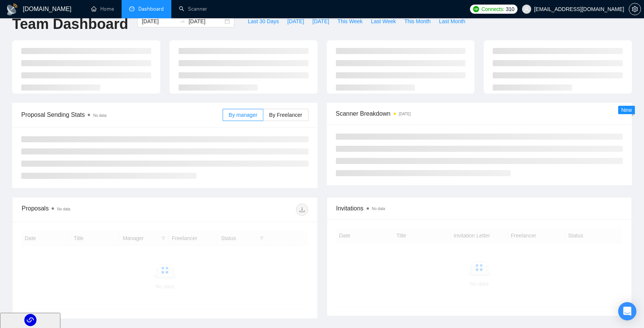 Image resolution: width=644 pixels, height=328 pixels. Describe the element at coordinates (243, 115) in the screenshot. I see `span: By manager` at that location.